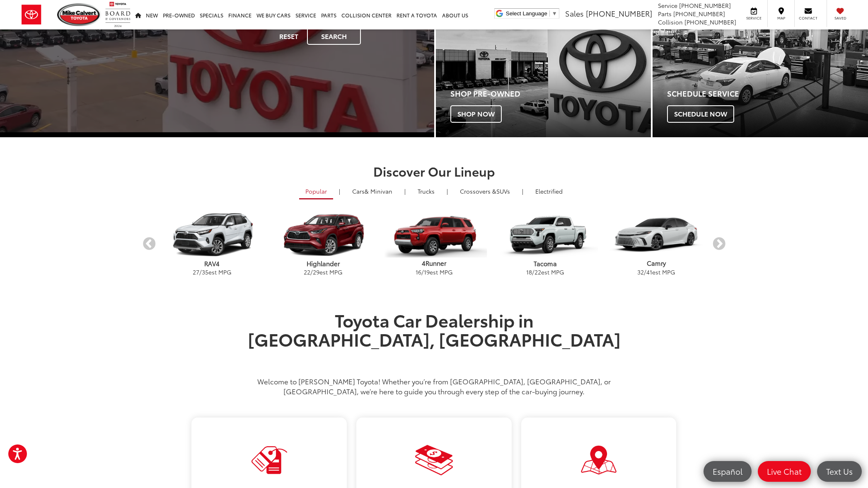 The width and height of the screenshot is (868, 488). What do you see at coordinates (196, 272) in the screenshot?
I see `span: 27` at bounding box center [196, 272].